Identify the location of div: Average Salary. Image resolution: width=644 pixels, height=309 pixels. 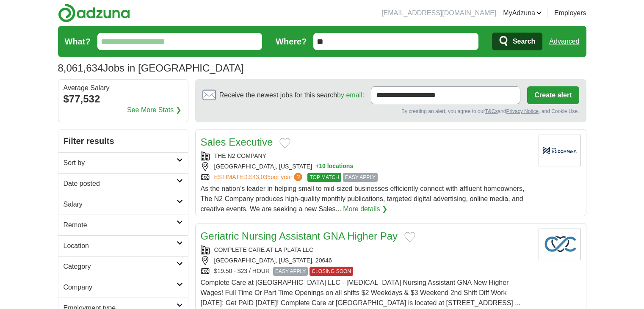
(123, 88).